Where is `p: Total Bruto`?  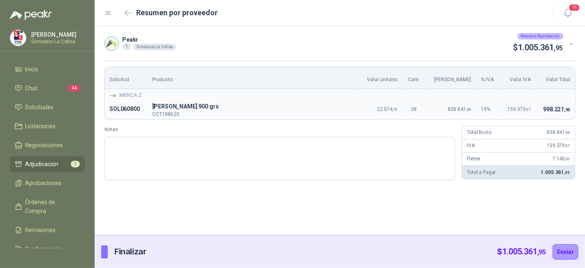
p: Total Bruto is located at coordinates (479, 132).